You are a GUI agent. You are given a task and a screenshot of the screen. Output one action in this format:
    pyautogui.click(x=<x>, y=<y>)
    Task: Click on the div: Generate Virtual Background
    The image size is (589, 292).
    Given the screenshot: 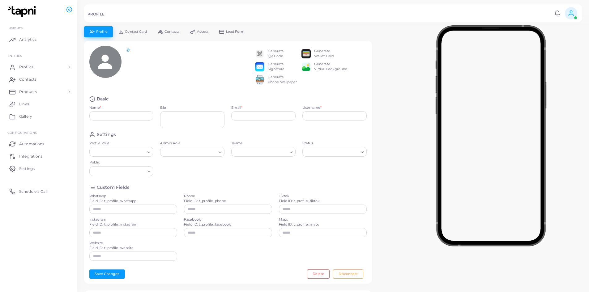 What is the action you would take?
    pyautogui.click(x=330, y=67)
    